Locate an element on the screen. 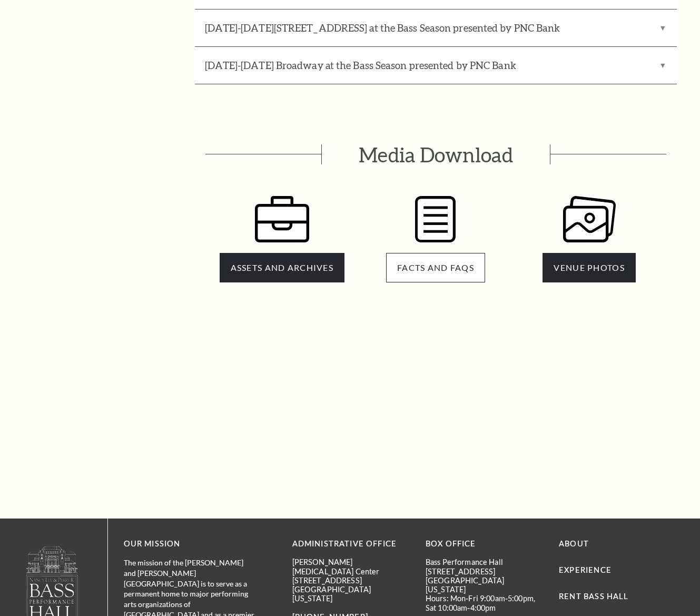 Image resolution: width=700 pixels, height=616 pixels. p: Bass Performance Hall is located at coordinates (484, 562).